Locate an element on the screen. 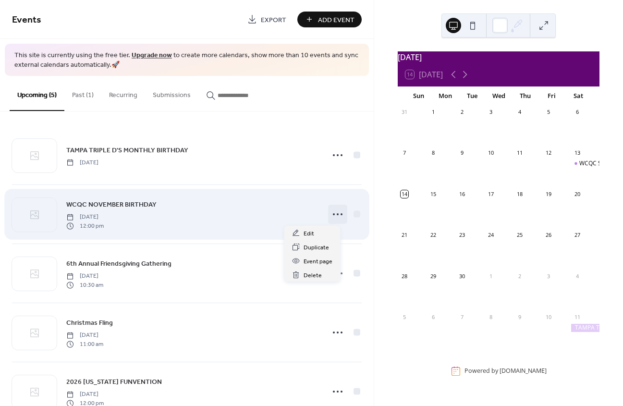 The image size is (623, 406). div: Sun is located at coordinates (418, 96).